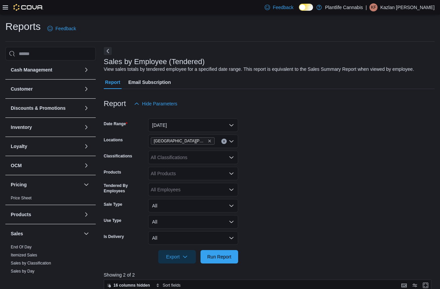 The width and height of the screenshot is (440, 289). I want to click on button: Run Report, so click(219, 257).